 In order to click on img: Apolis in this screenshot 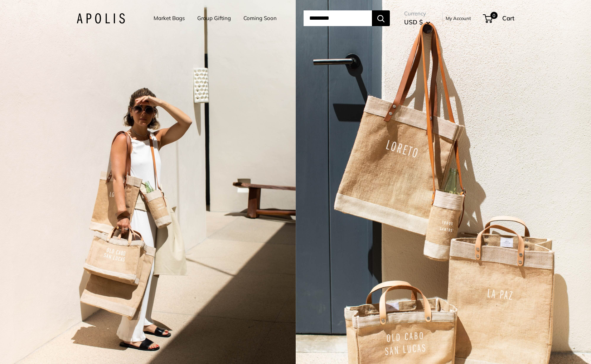, I will do `click(100, 18)`.